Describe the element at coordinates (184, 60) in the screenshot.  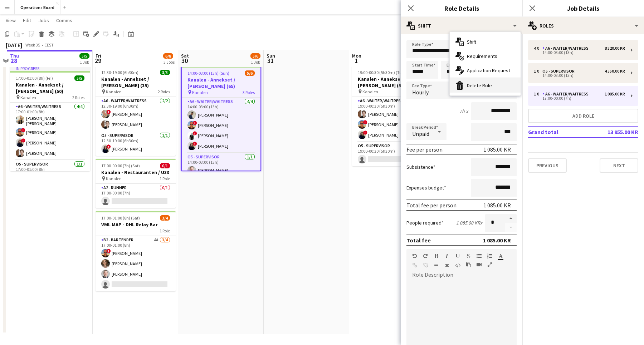
I see `span: 30` at that location.